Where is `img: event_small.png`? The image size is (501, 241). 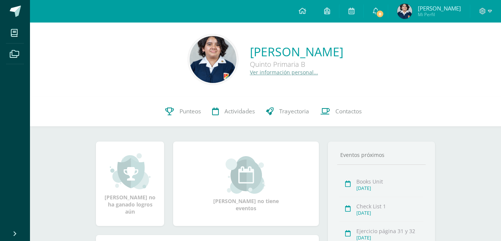 img: event_small.png is located at coordinates (246, 175).